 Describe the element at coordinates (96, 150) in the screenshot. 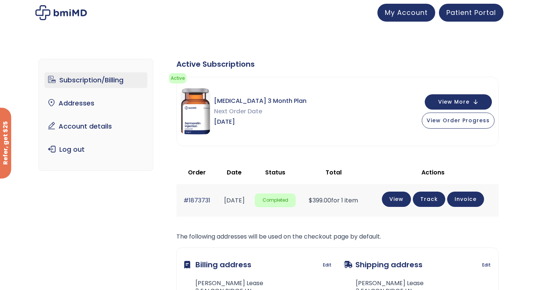

I see `a: Log out` at that location.